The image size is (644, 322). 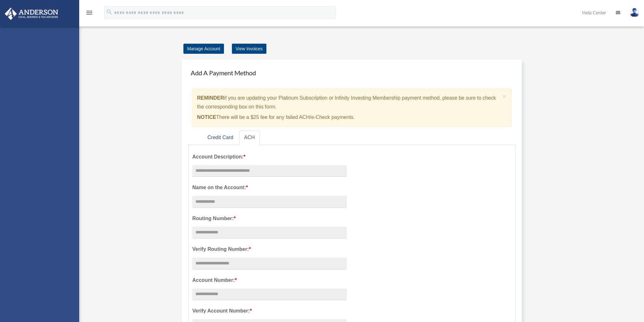 I want to click on h4: Add A Payment Method, so click(x=352, y=73).